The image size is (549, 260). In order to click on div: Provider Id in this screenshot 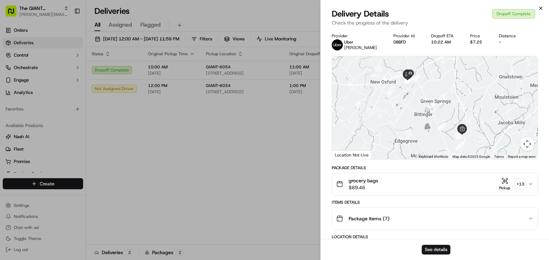, I will do `click(406, 36)`.